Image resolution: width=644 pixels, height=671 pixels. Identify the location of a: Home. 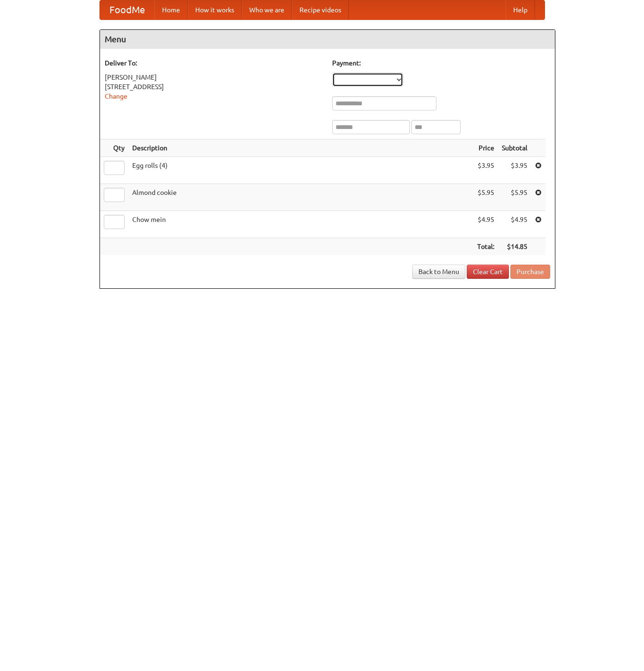
(171, 10).